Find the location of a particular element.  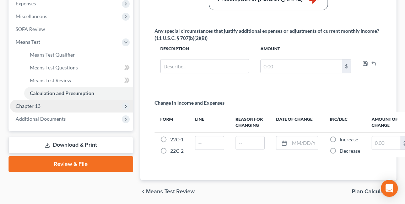

a: Means Test Questions is located at coordinates (79, 68).